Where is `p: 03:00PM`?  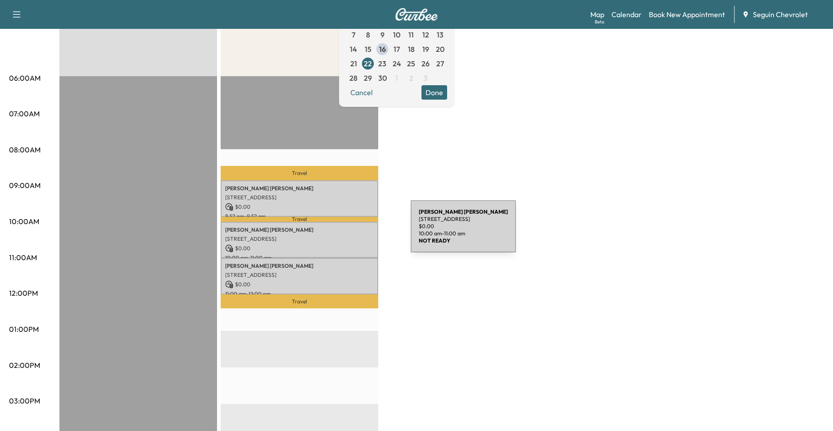 p: 03:00PM is located at coordinates (24, 400).